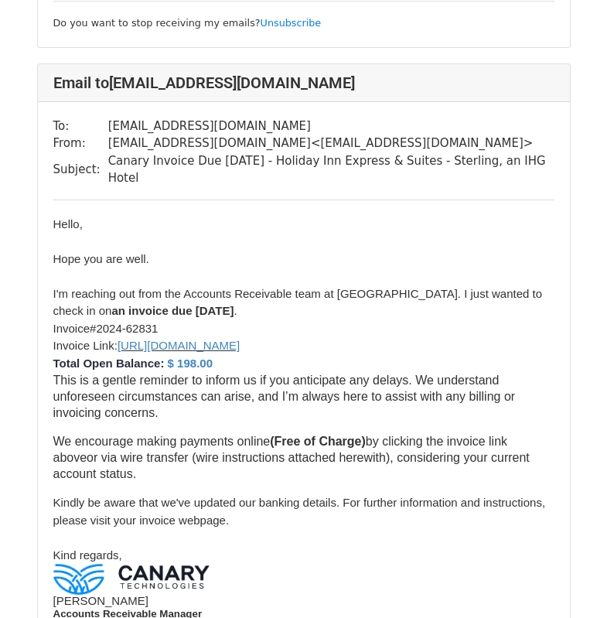 This screenshot has width=607, height=618. What do you see at coordinates (75, 328) in the screenshot?
I see `span: Invoice#` at bounding box center [75, 328].